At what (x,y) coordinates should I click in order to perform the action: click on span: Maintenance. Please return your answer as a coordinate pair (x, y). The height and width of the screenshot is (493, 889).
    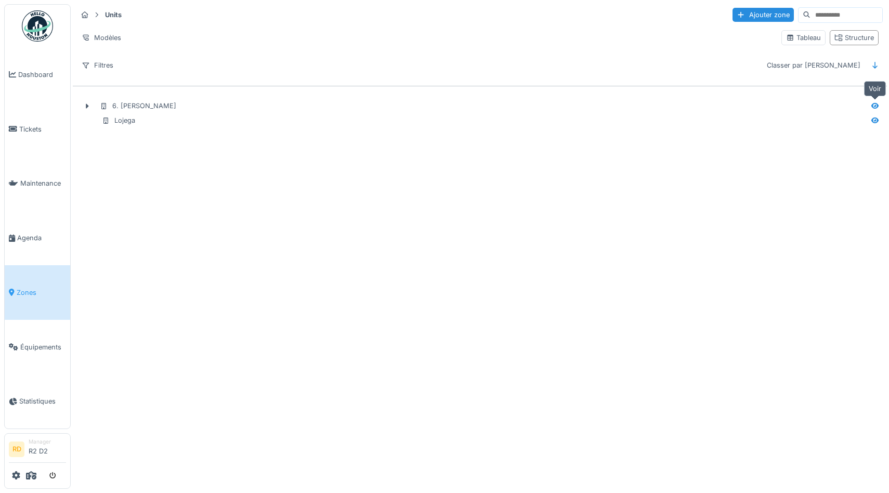
    Looking at the image, I should click on (43, 183).